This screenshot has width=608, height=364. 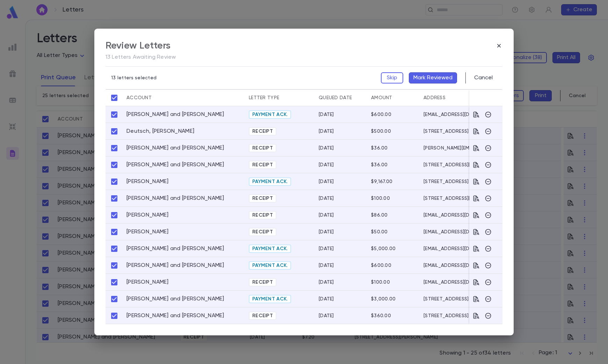 I want to click on div: $500.00, so click(x=381, y=132).